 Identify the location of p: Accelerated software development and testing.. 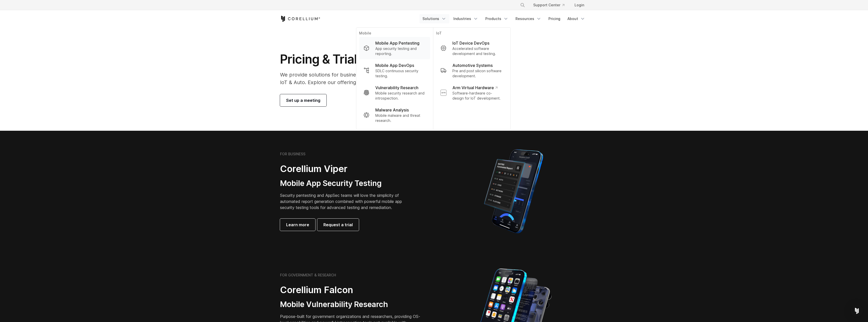
(478, 51).